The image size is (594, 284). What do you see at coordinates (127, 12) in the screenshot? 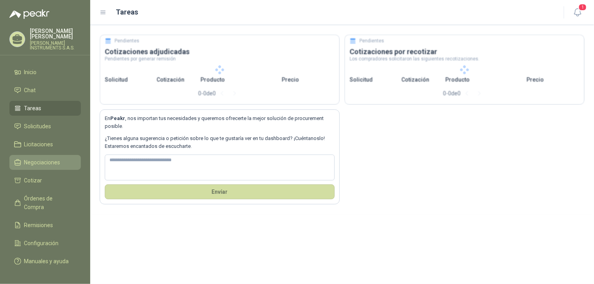
I see `h1: Tareas` at bounding box center [127, 12].